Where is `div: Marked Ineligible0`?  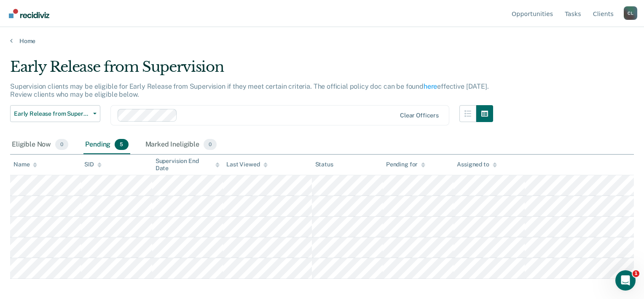 div: Marked Ineligible0 is located at coordinates (181, 145).